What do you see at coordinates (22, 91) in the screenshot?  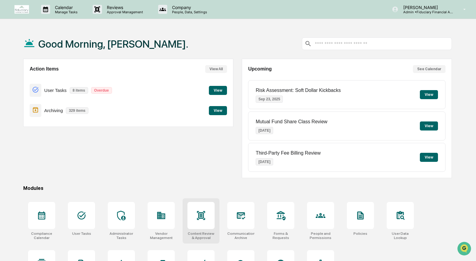 I see `a: 🔎Data Lookup` at bounding box center [22, 91].